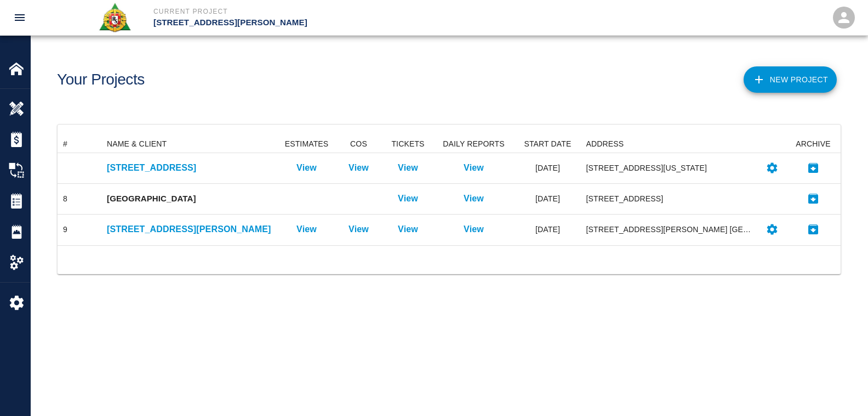  What do you see at coordinates (20, 18) in the screenshot?
I see `button: open drawer` at bounding box center [20, 18].